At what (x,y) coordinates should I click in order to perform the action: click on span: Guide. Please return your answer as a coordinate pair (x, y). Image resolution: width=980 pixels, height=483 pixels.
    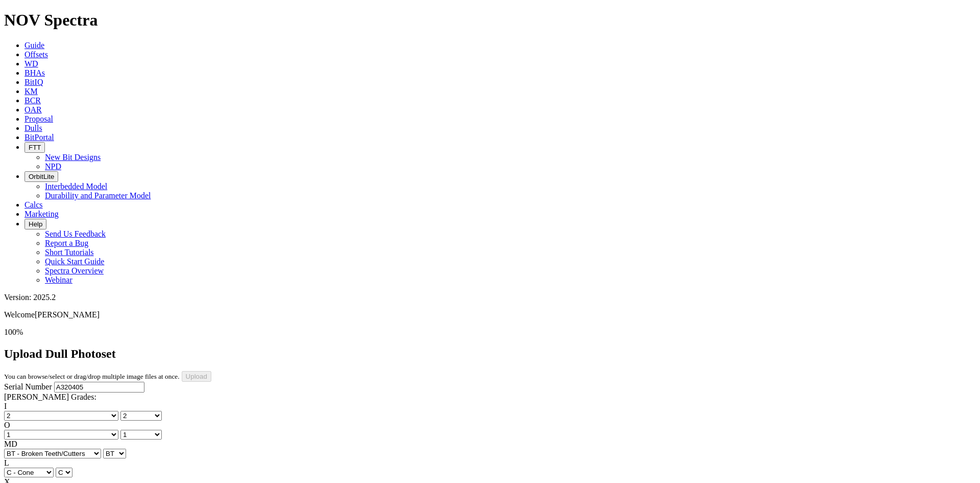
    Looking at the image, I should click on (35, 45).